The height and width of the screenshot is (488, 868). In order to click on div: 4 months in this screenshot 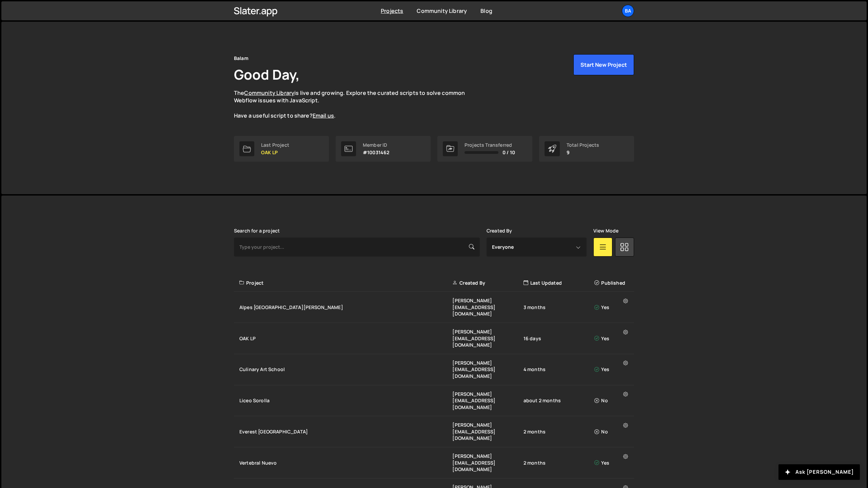, I will do `click(559, 369)`.